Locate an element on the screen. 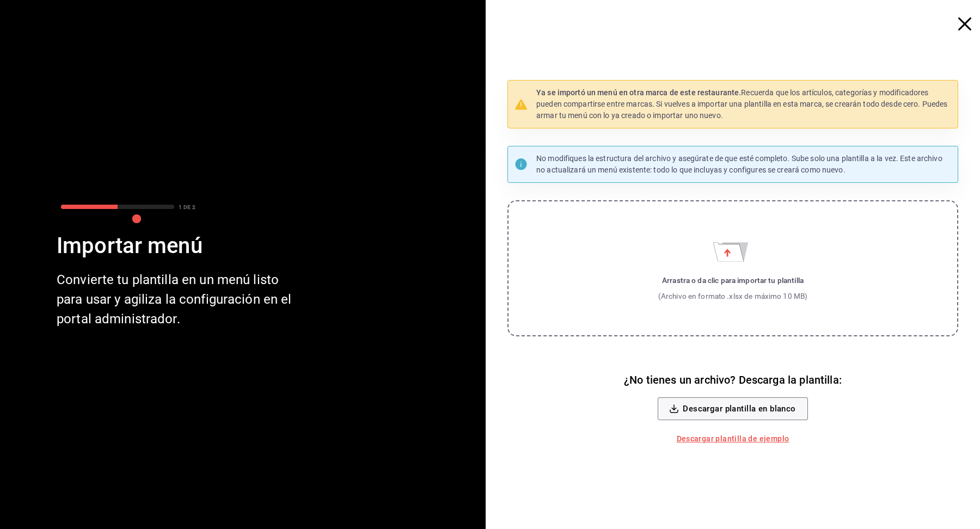 The image size is (980, 529). div: (Archivo en formato .xlsx de máximo 10 MB) is located at coordinates (733, 296).